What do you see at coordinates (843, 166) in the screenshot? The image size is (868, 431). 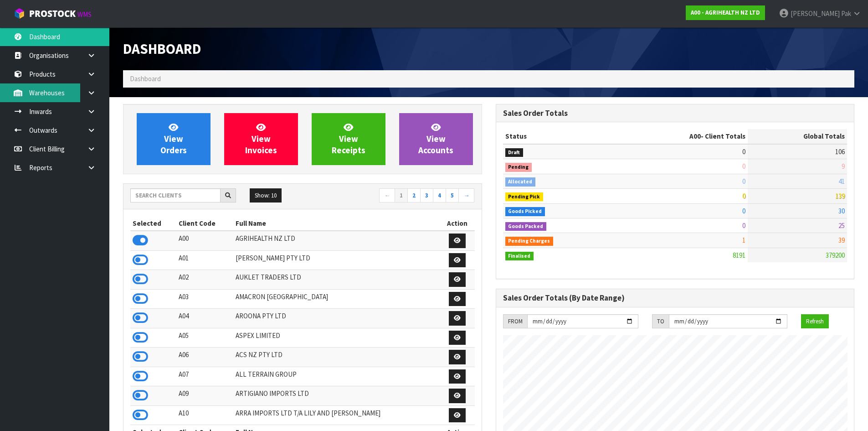 I see `span: 9` at bounding box center [843, 166].